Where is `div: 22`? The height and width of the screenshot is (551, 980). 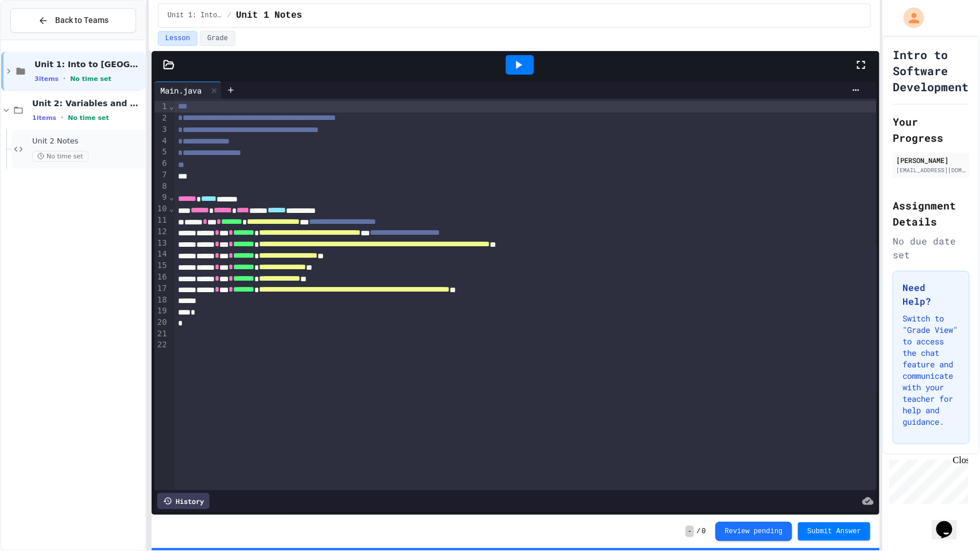
div: 22 is located at coordinates (162, 345).